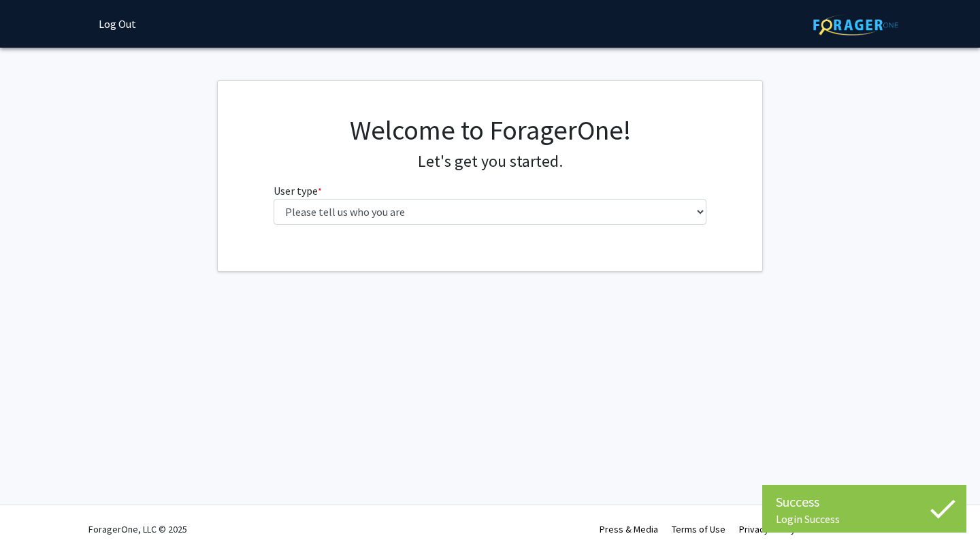 The height and width of the screenshot is (553, 980). Describe the element at coordinates (864, 502) in the screenshot. I see `div: Success` at that location.